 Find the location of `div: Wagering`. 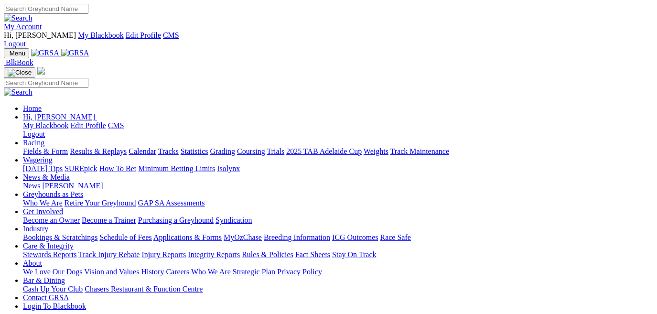

div: Wagering is located at coordinates (338, 169).